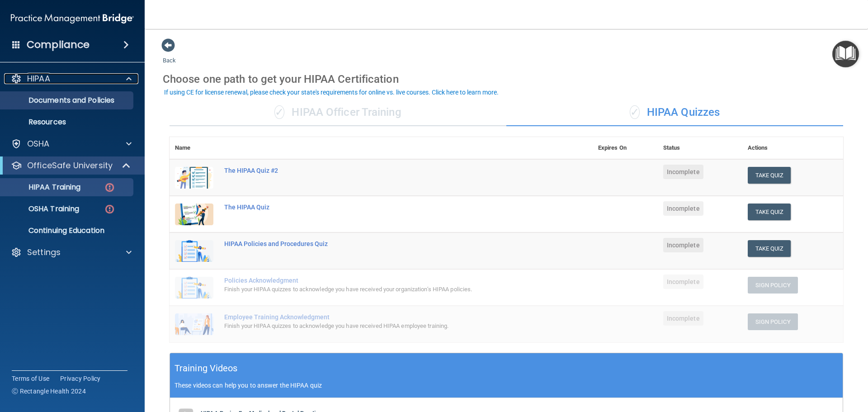 This screenshot has width=868, height=412. What do you see at coordinates (386, 170) in the screenshot?
I see `div: The HIPAA Quiz #2` at bounding box center [386, 170].